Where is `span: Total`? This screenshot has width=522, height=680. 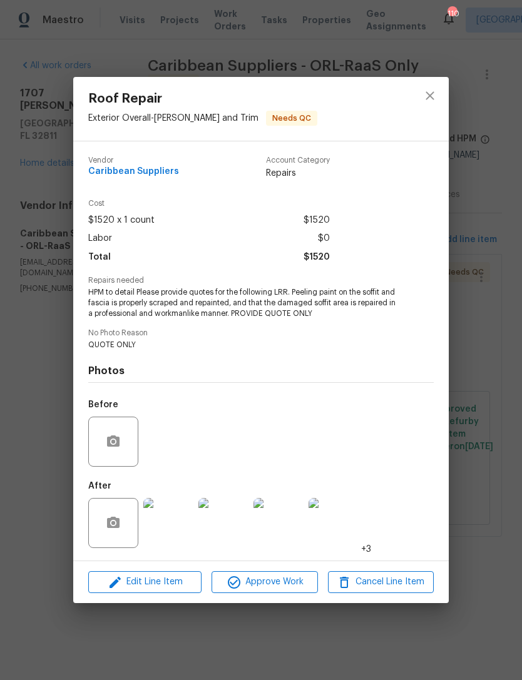 span: Total is located at coordinates (99, 257).